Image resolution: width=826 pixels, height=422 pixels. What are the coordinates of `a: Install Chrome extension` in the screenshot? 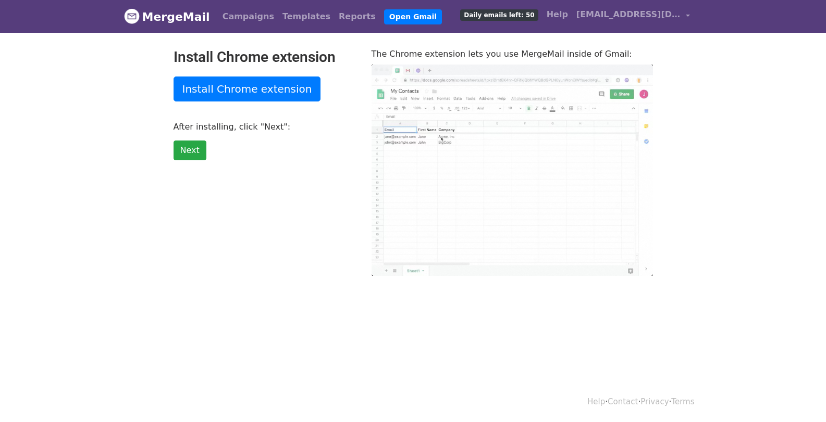 It's located at (247, 89).